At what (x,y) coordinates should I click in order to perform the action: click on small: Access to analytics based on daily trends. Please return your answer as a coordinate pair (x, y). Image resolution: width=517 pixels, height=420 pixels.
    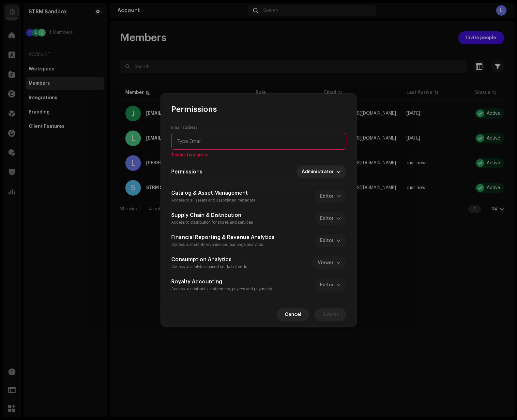
    Looking at the image, I should click on (209, 266).